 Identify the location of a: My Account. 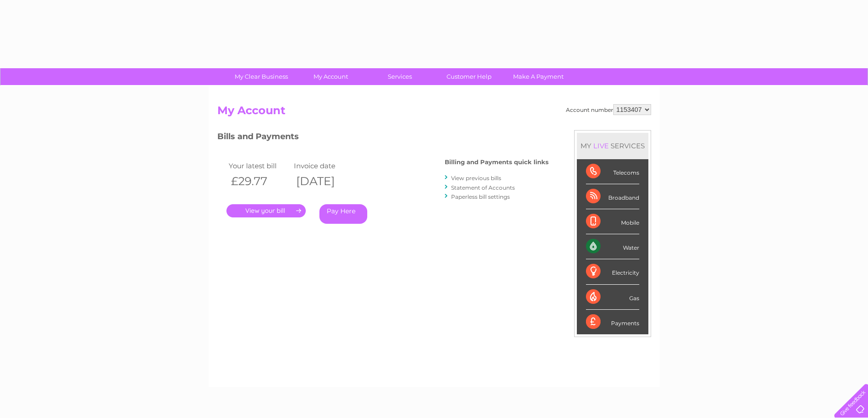
(330, 77).